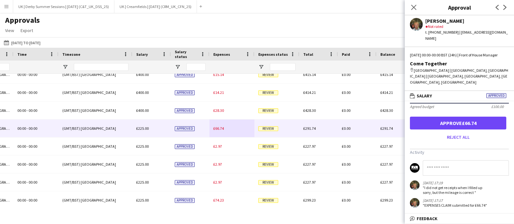 This screenshot has height=224, width=514. Describe the element at coordinates (10, 31) in the screenshot. I see `a: View` at that location.